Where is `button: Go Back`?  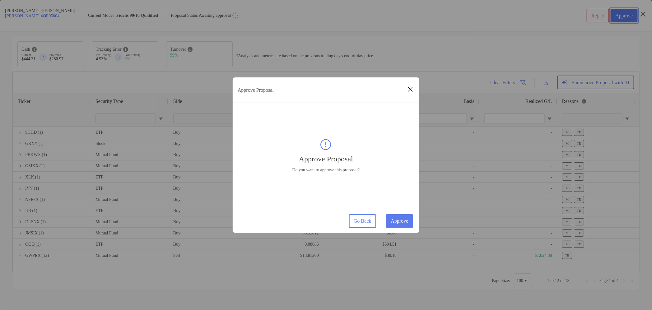 button: Go Back is located at coordinates (363, 221).